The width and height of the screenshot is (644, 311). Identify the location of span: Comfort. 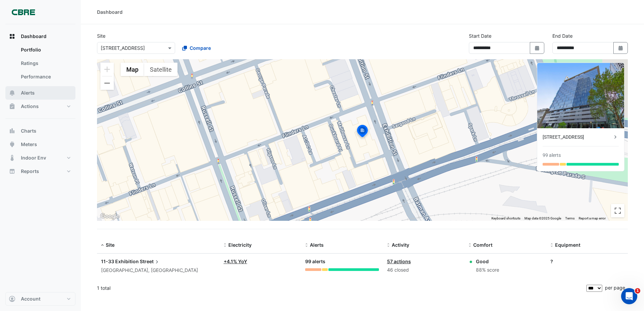
(483, 244).